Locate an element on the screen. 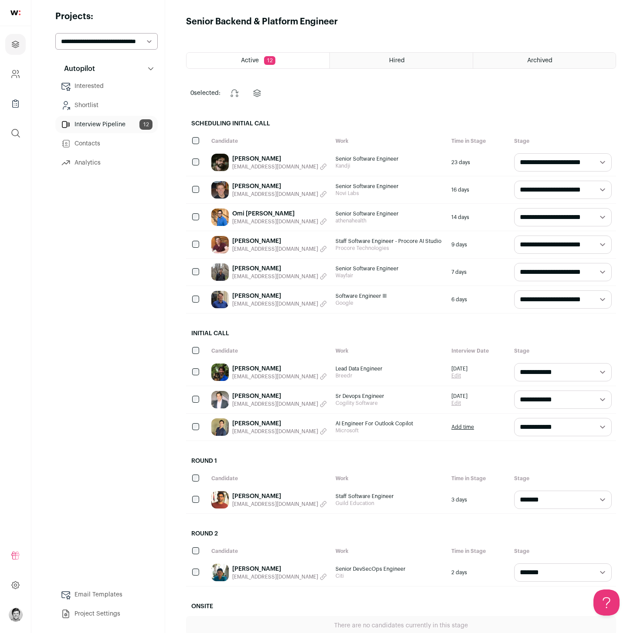 The width and height of the screenshot is (637, 633). h1: Senior Backend & Platform Engineer is located at coordinates (262, 22).